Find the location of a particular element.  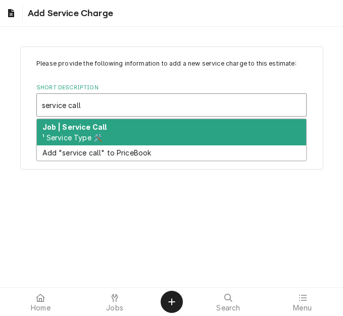

span: ¹ Service Type 🛠️ is located at coordinates (72, 137).